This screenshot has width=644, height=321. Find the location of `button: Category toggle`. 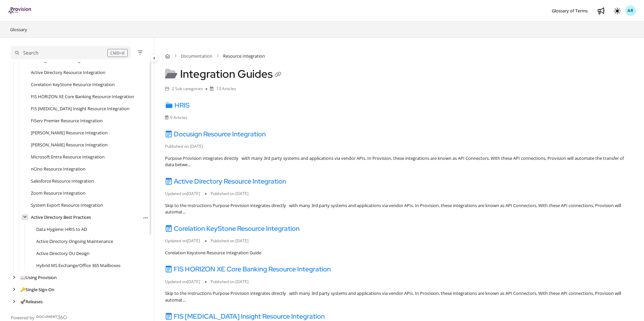

button: Category toggle is located at coordinates (154, 58).